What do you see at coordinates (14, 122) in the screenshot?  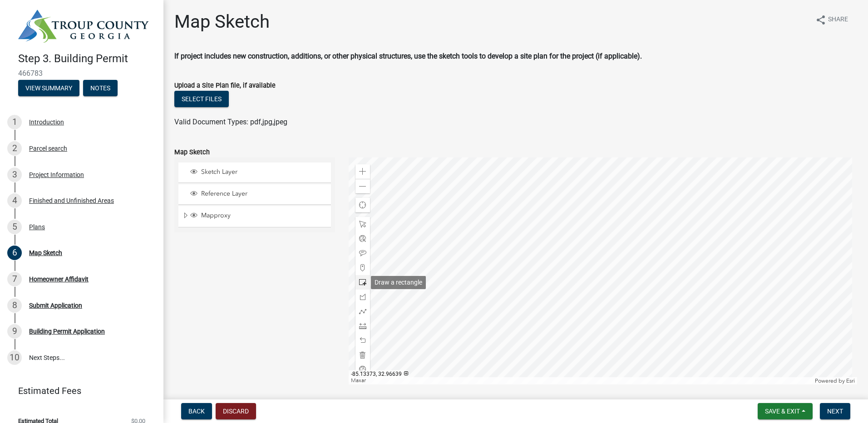 I see `div: 1` at bounding box center [14, 122].